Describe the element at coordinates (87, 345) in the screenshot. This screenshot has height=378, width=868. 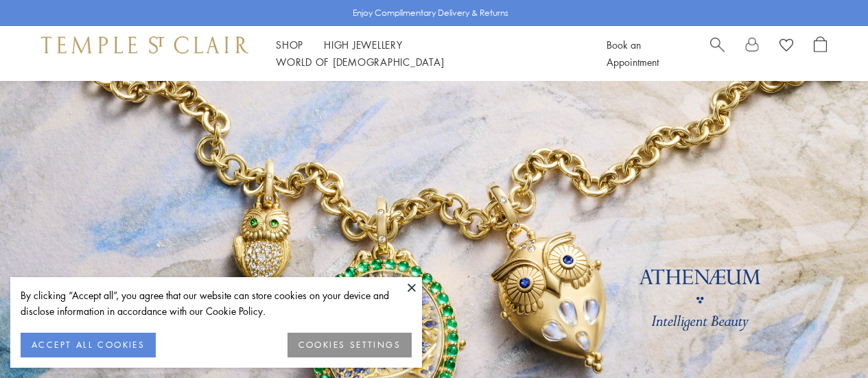
I see `button: ACCEPT ALL COOKIES` at that location.